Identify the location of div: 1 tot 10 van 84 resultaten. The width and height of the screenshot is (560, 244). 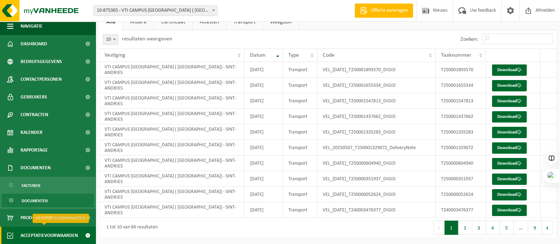
(130, 228).